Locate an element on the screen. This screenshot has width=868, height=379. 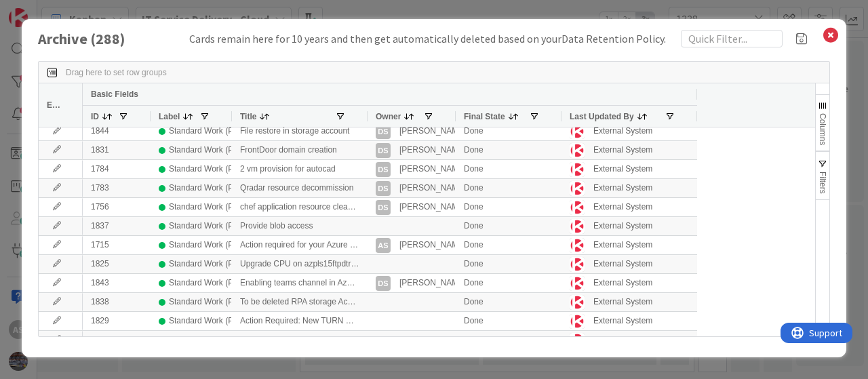
span: Basic Fields is located at coordinates (115, 94).